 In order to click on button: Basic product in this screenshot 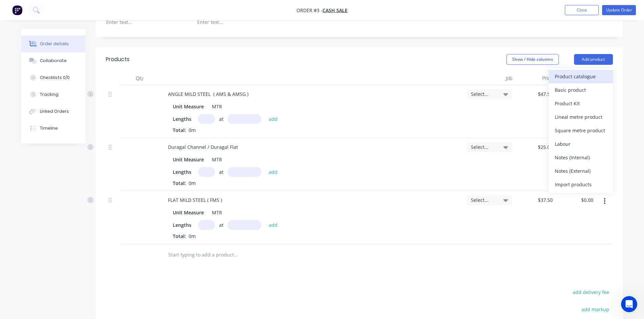, I will do `click(581, 90)`.